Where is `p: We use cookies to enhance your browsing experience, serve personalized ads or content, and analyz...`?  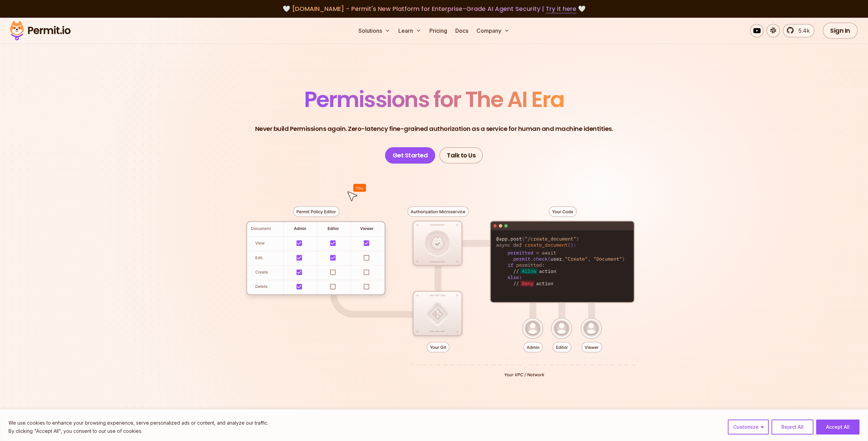
p: We use cookies to enhance your browsing experience, serve personalized ads or content, and analyz... is located at coordinates (139, 423).